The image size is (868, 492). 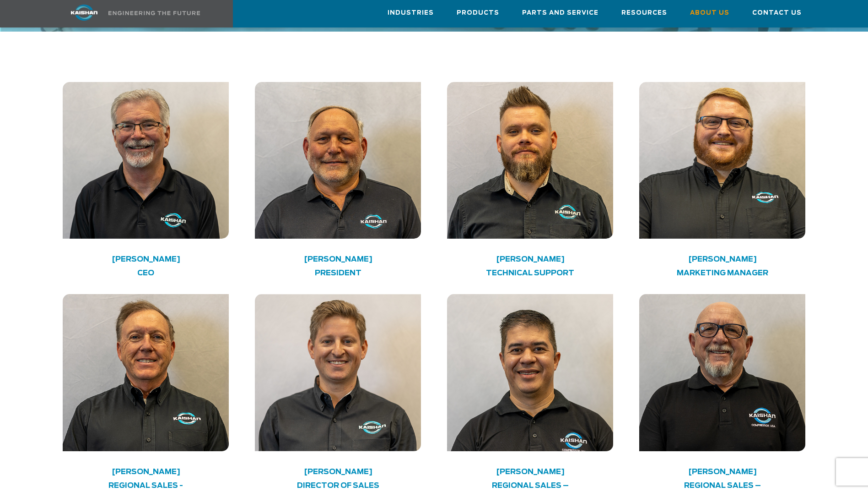 What do you see at coordinates (710, 13) in the screenshot?
I see `span: About Us` at bounding box center [710, 13].